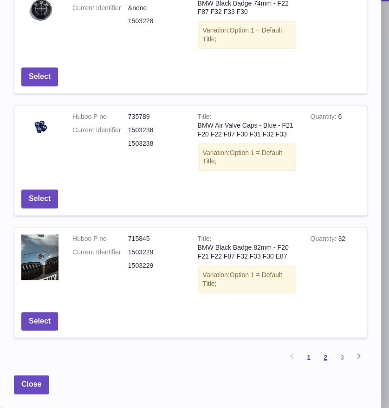 This screenshot has height=408, width=389. I want to click on img: BMW Air Valve Caps - Blue - F21 F20 F22 F87 F30 F31 F32 F33, so click(40, 126).